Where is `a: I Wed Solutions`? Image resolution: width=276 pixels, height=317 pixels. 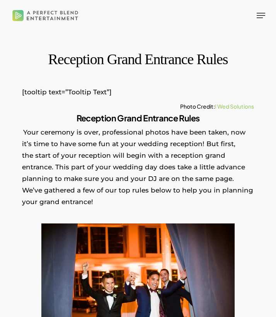
a: I Wed Solutions is located at coordinates (234, 106).